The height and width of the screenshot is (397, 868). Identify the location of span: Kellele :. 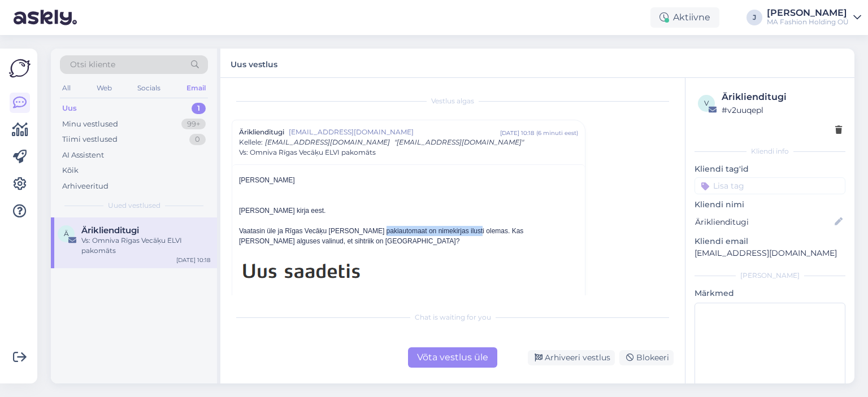
(251, 142).